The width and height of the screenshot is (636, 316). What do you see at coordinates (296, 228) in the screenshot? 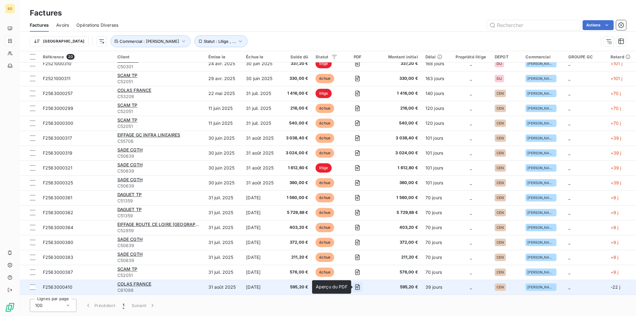
I see `span: 403,20 €` at bounding box center [296, 228].